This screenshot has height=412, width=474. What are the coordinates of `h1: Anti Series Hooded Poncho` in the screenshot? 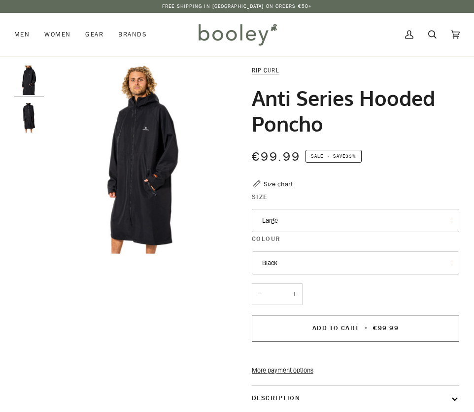 It's located at (352, 111).